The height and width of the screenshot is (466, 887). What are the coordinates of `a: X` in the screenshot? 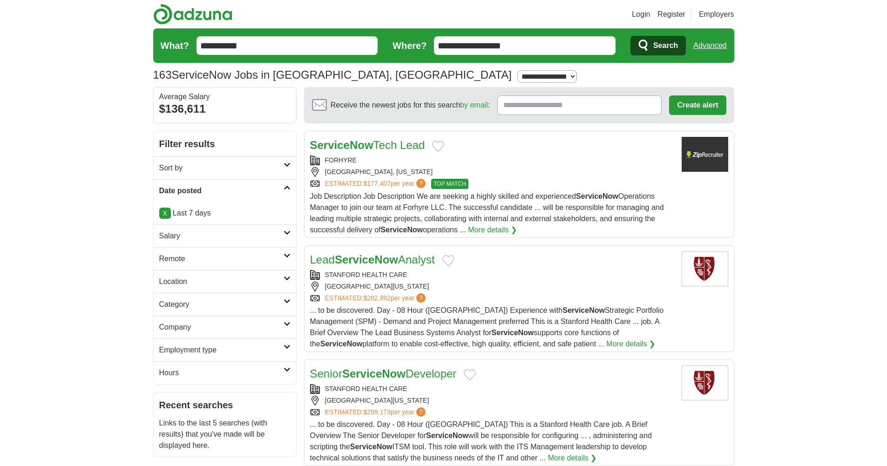 It's located at (165, 213).